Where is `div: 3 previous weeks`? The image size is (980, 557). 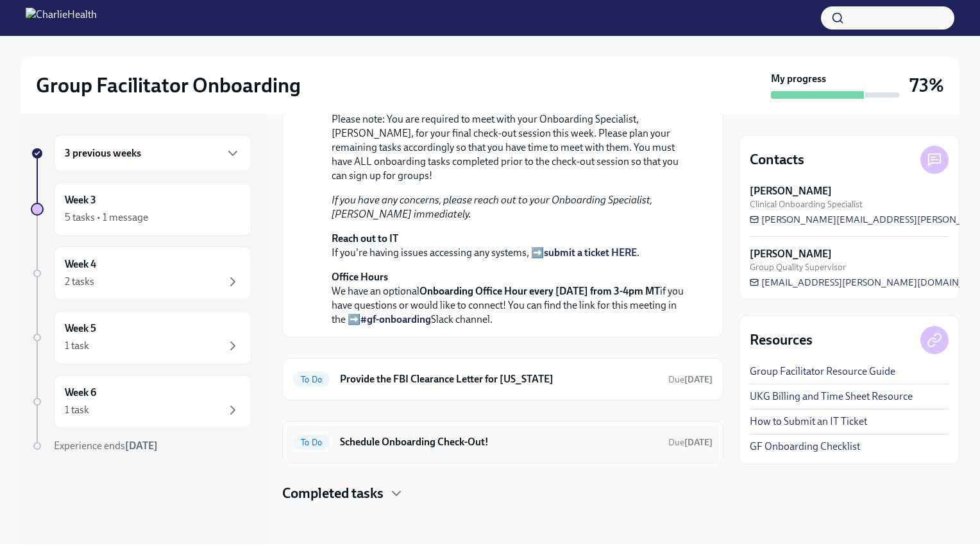
div: 3 previous weeks is located at coordinates (153, 154).